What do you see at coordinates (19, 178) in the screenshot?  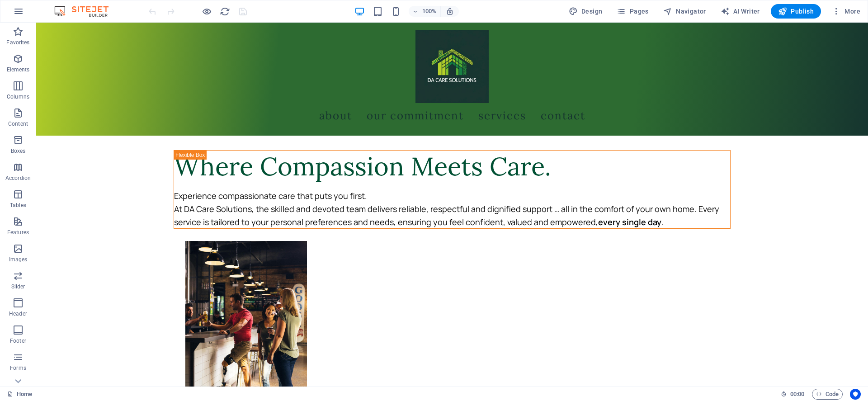 I see `p: Accordion` at bounding box center [19, 178].